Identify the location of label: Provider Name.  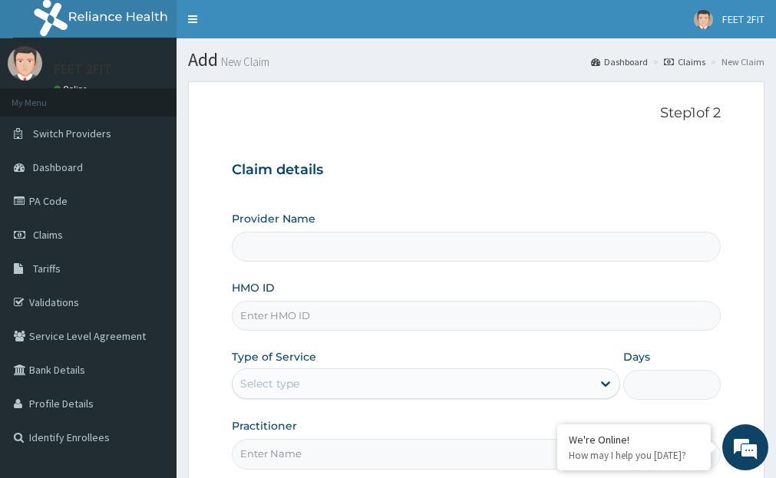
(273, 219).